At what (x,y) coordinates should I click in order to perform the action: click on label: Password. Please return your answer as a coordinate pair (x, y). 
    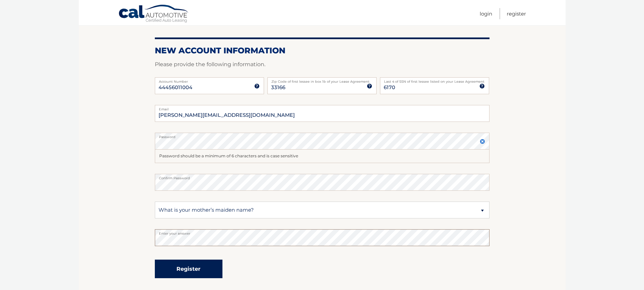
    Looking at the image, I should click on (322, 135).